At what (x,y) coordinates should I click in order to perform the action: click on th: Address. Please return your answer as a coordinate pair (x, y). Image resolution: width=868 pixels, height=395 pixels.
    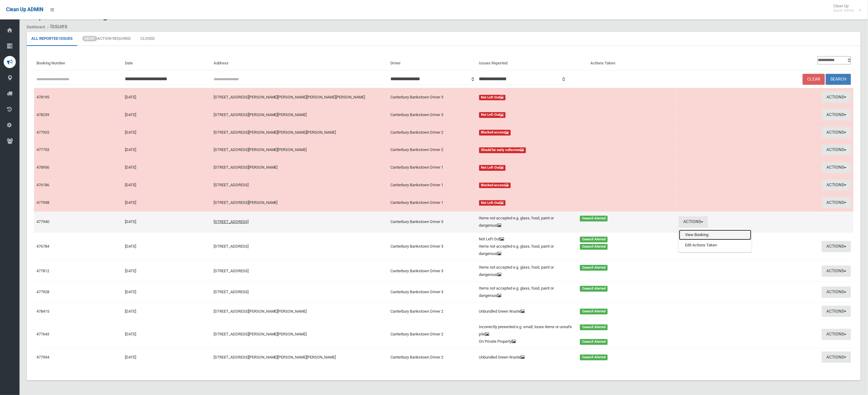
    Looking at the image, I should click on (300, 62).